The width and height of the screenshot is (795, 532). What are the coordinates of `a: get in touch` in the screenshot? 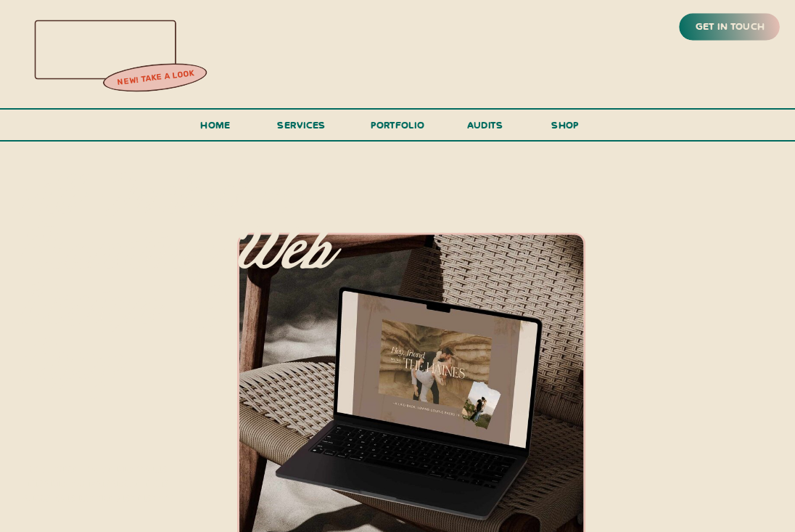 It's located at (730, 27).